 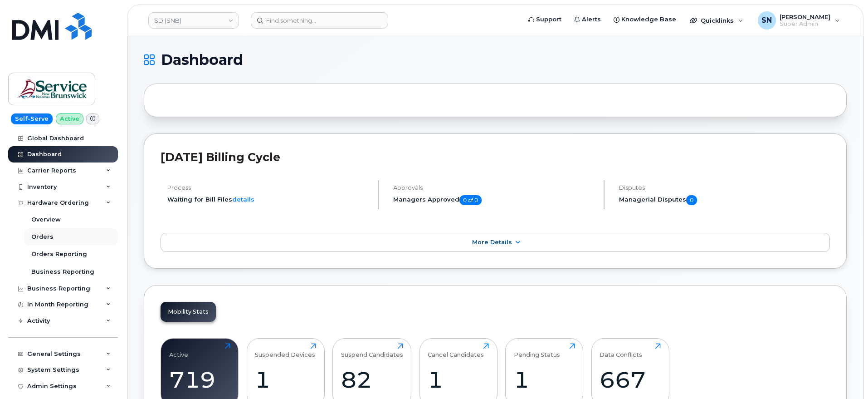 I want to click on div: Pending Status, so click(x=537, y=350).